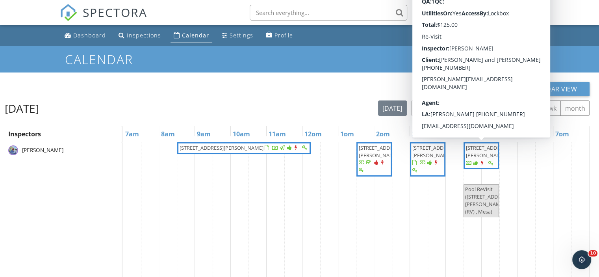  I want to click on div: Inspections, so click(144, 35).